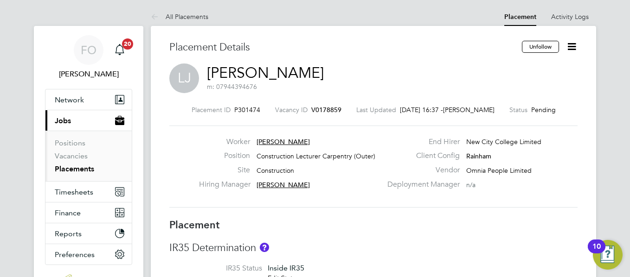  Describe the element at coordinates (69, 100) in the screenshot. I see `span: Network` at that location.